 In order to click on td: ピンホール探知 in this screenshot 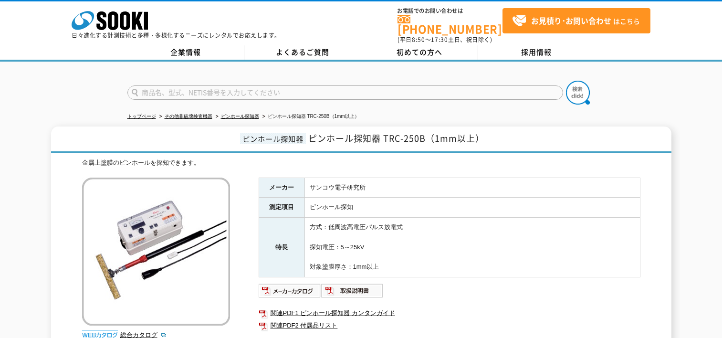, I will do `click(472, 208)`.